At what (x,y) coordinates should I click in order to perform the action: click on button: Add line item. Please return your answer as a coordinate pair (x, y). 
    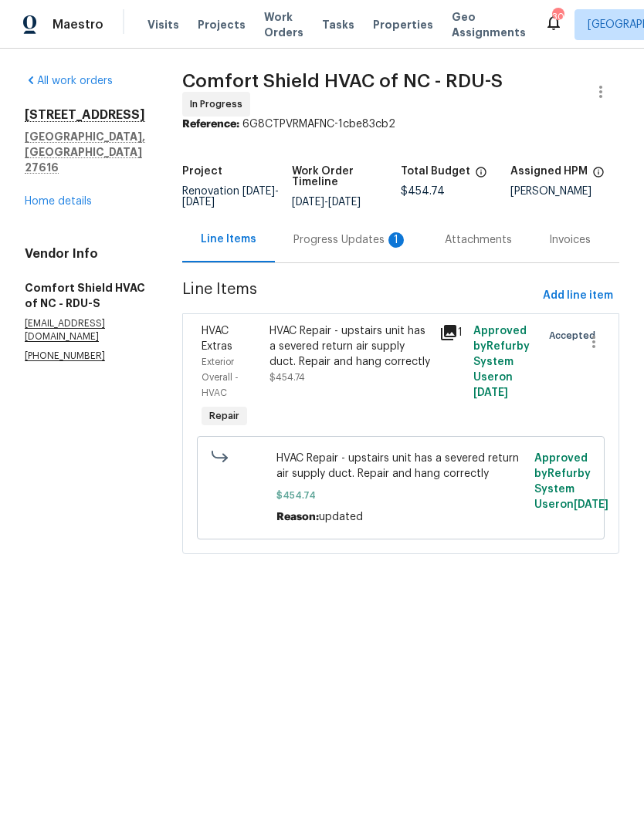
    Looking at the image, I should click on (577, 295).